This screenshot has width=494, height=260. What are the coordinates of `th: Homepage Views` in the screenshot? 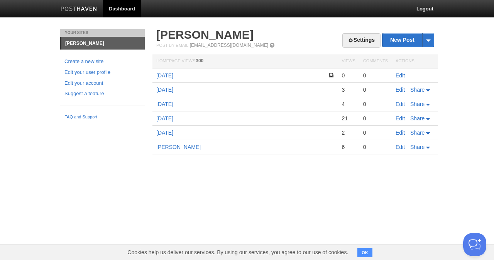 It's located at (245, 61).